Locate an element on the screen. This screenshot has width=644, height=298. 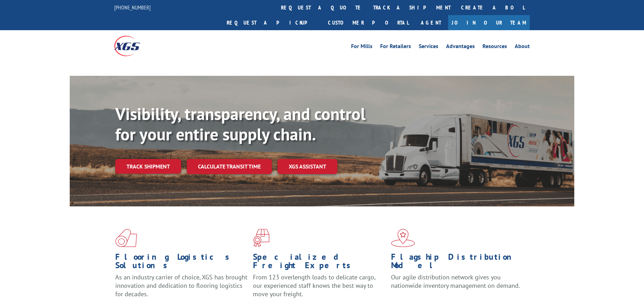
h1: Flagship Distribution Model is located at coordinates (457, 263).